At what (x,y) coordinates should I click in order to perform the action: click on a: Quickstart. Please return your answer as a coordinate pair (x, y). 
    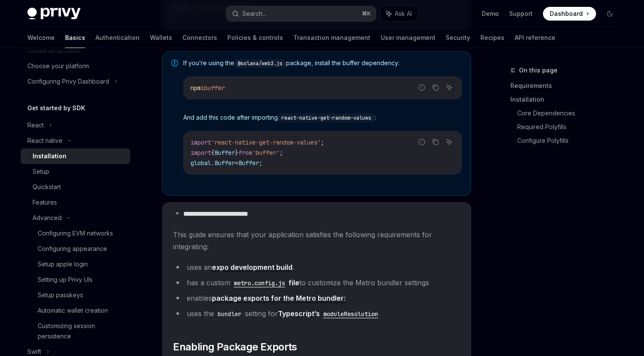
    Looking at the image, I should click on (75, 187).